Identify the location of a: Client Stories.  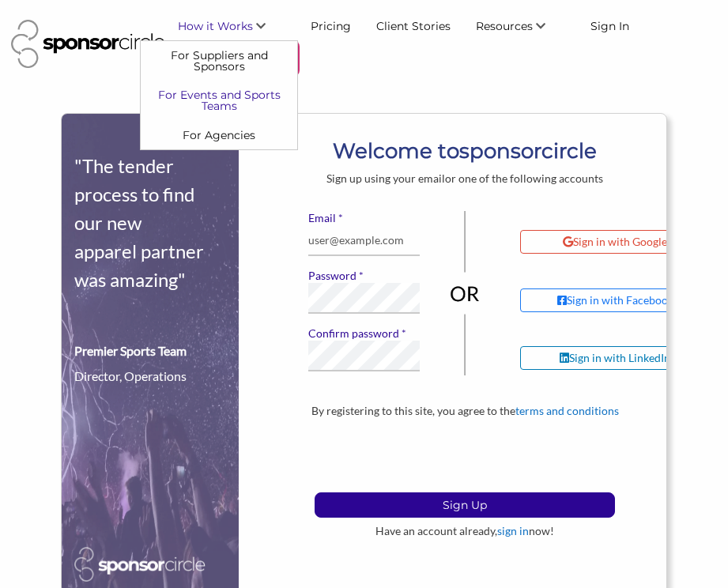
(413, 25).